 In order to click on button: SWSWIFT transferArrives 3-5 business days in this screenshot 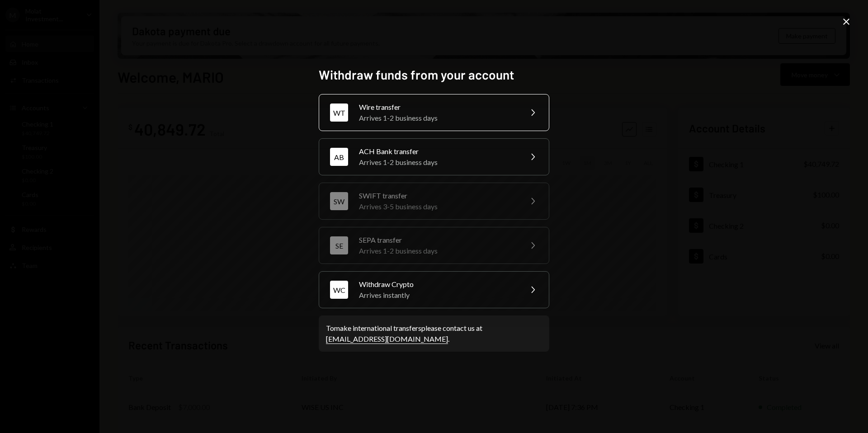, I will do `click(434, 201)`.